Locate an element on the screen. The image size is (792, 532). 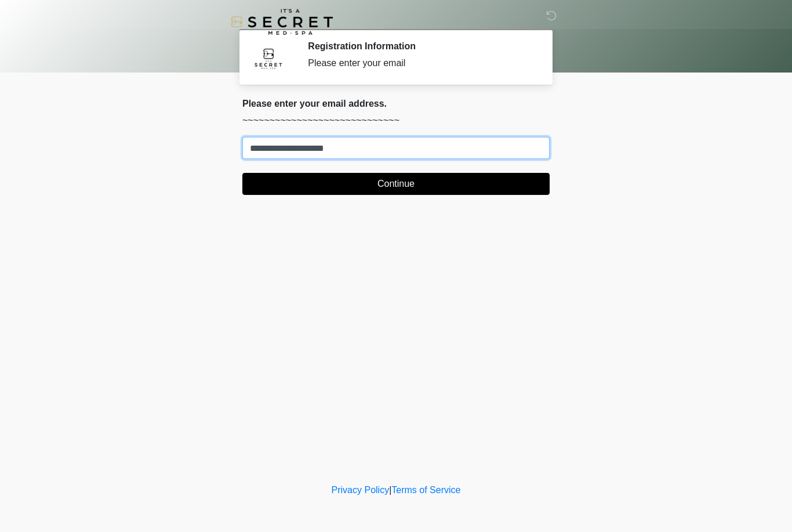
h2: Registration Information is located at coordinates (420, 46).